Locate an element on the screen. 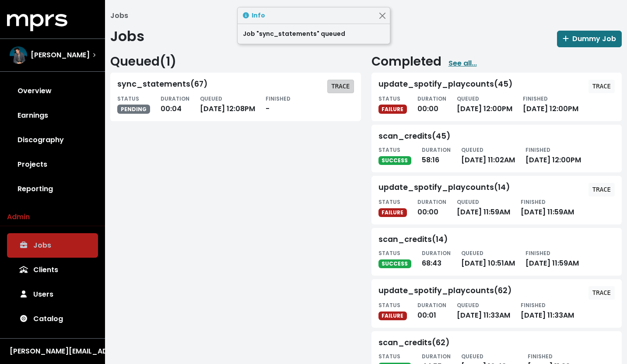 The width and height of the screenshot is (627, 364). a: Reporting is located at coordinates (53, 189).